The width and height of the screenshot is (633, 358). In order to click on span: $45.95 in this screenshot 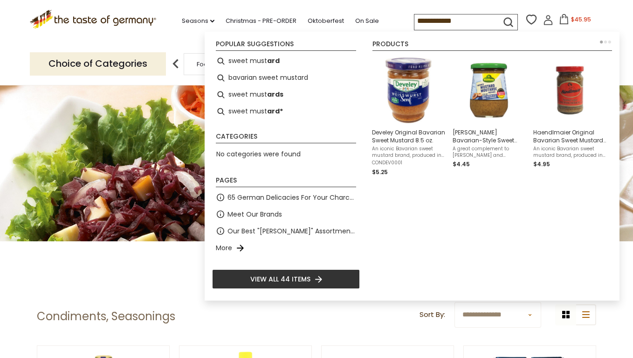, I will do `click(581, 19)`.